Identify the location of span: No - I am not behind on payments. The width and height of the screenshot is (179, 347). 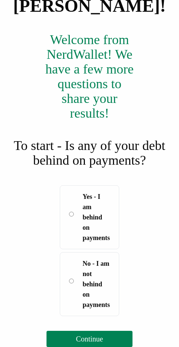
(96, 285).